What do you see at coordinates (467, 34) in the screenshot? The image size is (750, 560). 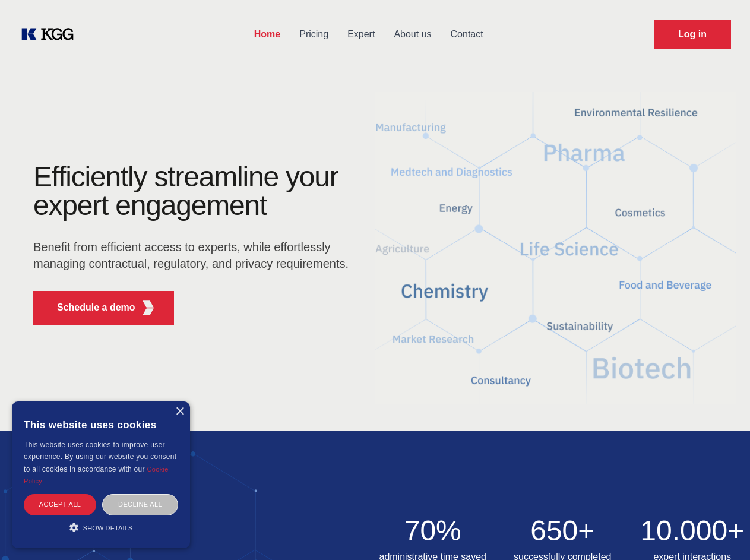 I see `a: Contact` at bounding box center [467, 34].